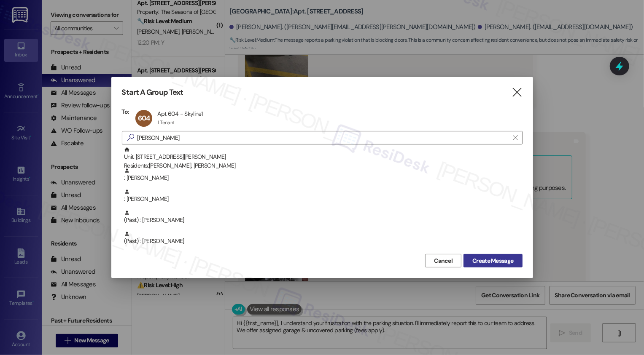  I want to click on div: 1 Tenant, so click(166, 123).